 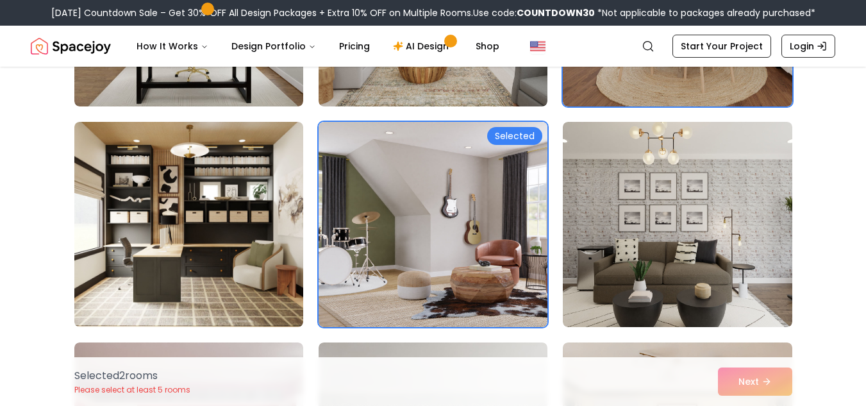 What do you see at coordinates (70, 46) in the screenshot?
I see `a: Spacejoy` at bounding box center [70, 46].